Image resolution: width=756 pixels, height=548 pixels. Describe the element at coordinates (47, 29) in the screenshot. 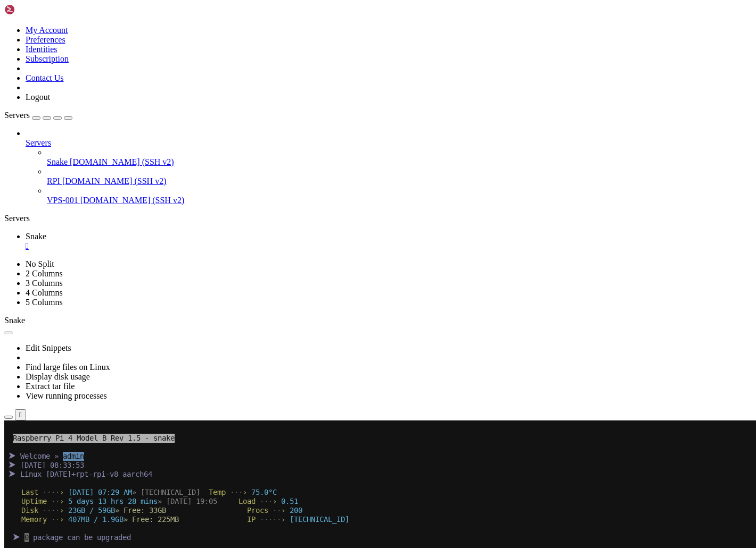

I see `a: My Account` at that location.